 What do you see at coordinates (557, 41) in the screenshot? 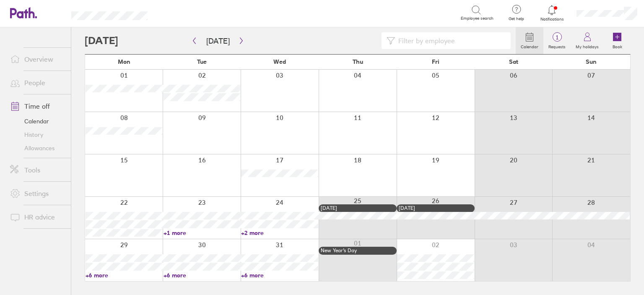
I see `a: 1Requests` at bounding box center [557, 41].